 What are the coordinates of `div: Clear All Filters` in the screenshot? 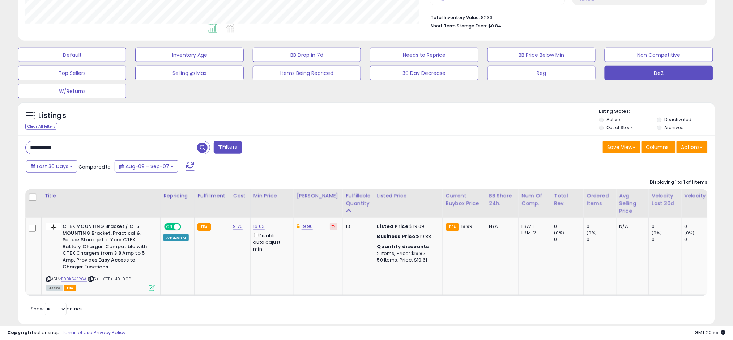 It's located at (41, 126).